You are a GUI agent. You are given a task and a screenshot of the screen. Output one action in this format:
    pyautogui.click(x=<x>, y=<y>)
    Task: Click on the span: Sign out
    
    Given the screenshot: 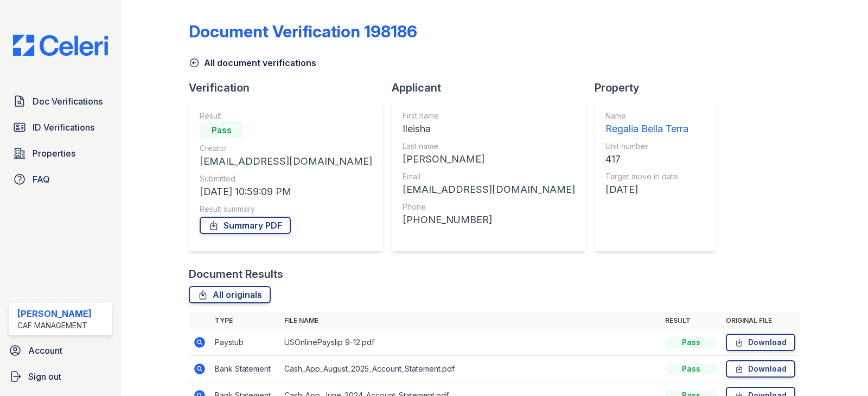 What is the action you would take?
    pyautogui.click(x=44, y=377)
    